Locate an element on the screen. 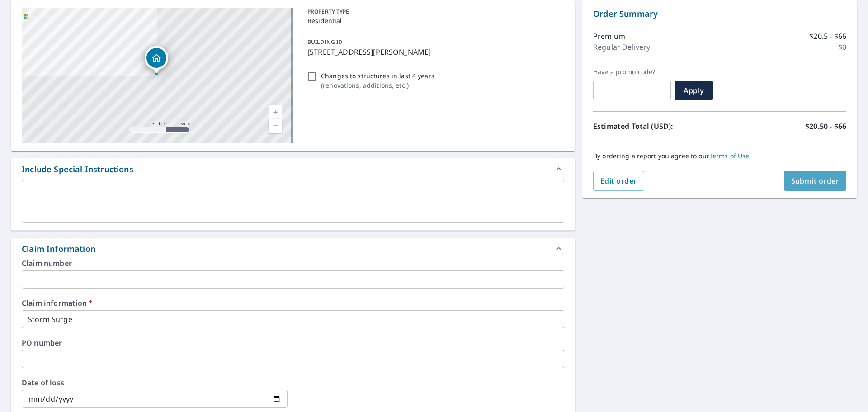 The width and height of the screenshot is (868, 412). label: PO number is located at coordinates (293, 342).